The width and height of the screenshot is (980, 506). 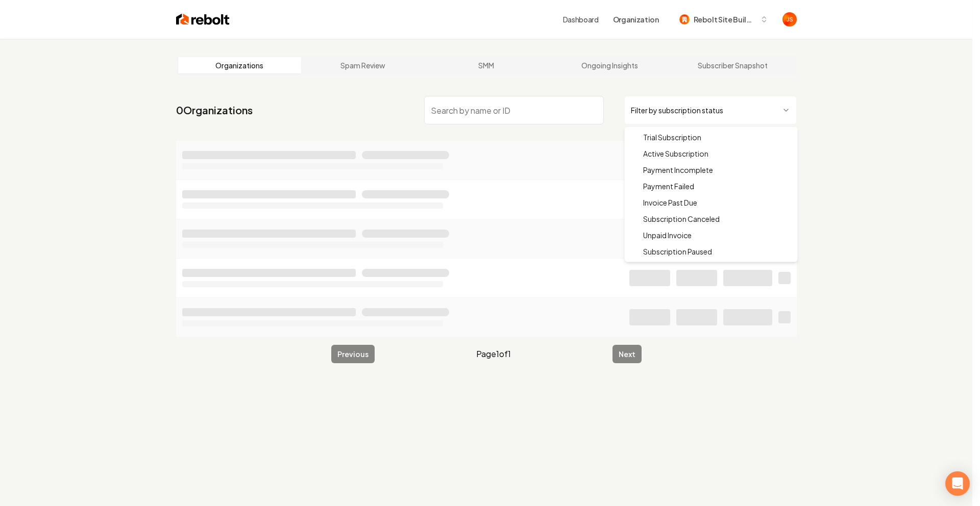 What do you see at coordinates (677, 252) in the screenshot?
I see `span: Subscription Paused` at bounding box center [677, 252].